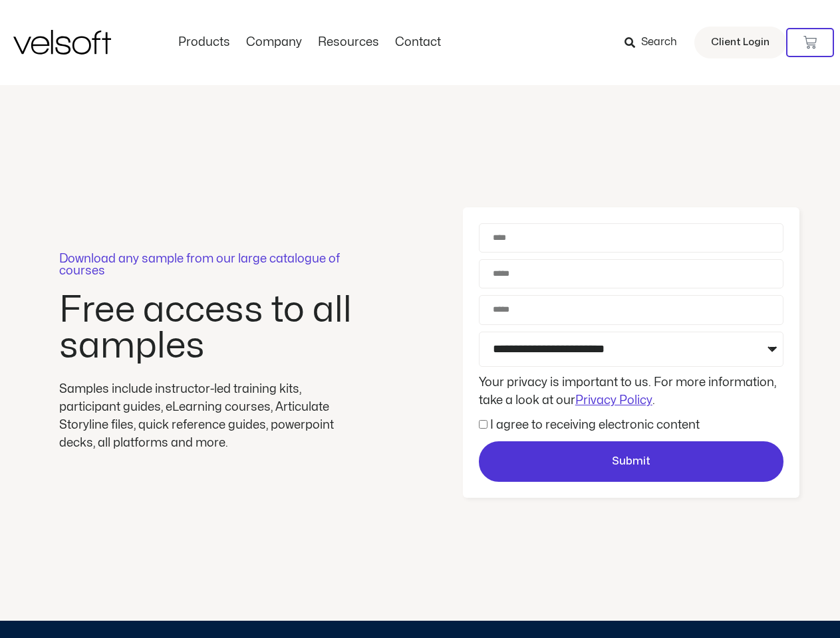 Image resolution: width=840 pixels, height=638 pixels. What do you see at coordinates (348, 42) in the screenshot?
I see `a: ResourcesMenu Toggle` at bounding box center [348, 42].